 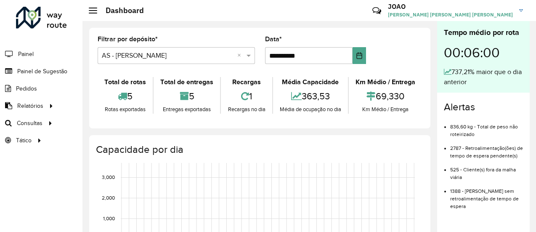 What do you see at coordinates (120, 11) in the screenshot?
I see `h2: Dashboard` at bounding box center [120, 11].